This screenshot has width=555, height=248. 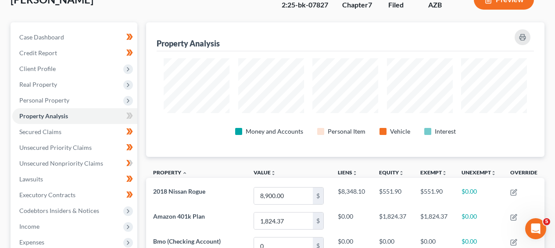 What do you see at coordinates (37, 68) in the screenshot?
I see `span: Client Profile` at bounding box center [37, 68].